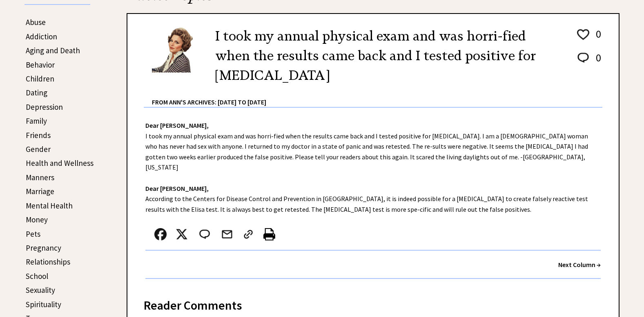 This screenshot has width=644, height=317. I want to click on a: School, so click(37, 276).